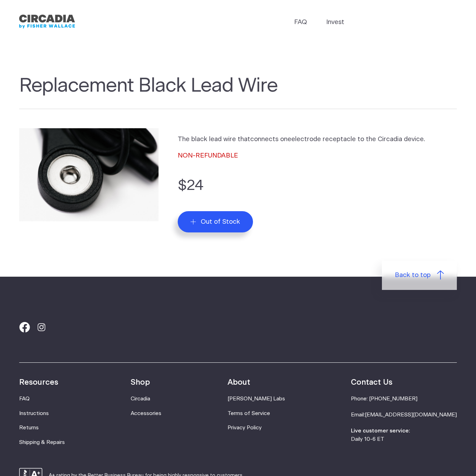 Image resolution: width=476 pixels, height=476 pixels. What do you see at coordinates (249, 413) in the screenshot?
I see `a: Terms of Service` at bounding box center [249, 413].